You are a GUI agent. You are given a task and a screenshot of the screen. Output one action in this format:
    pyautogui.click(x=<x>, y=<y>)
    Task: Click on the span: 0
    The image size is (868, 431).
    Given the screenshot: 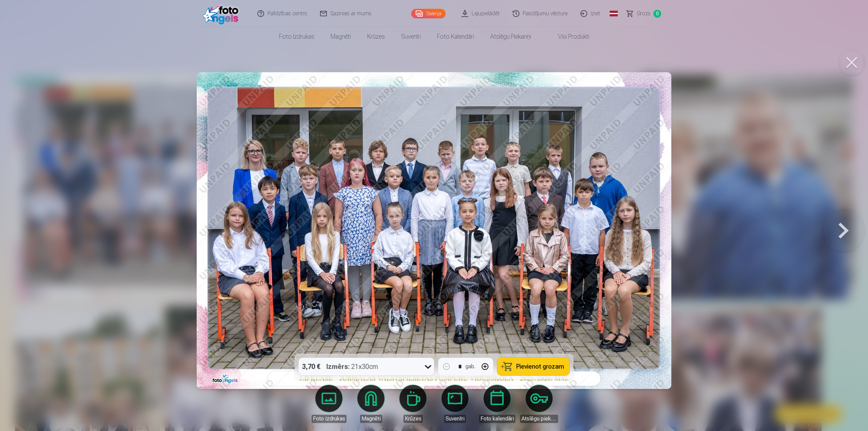 What is the action you would take?
    pyautogui.click(x=657, y=13)
    